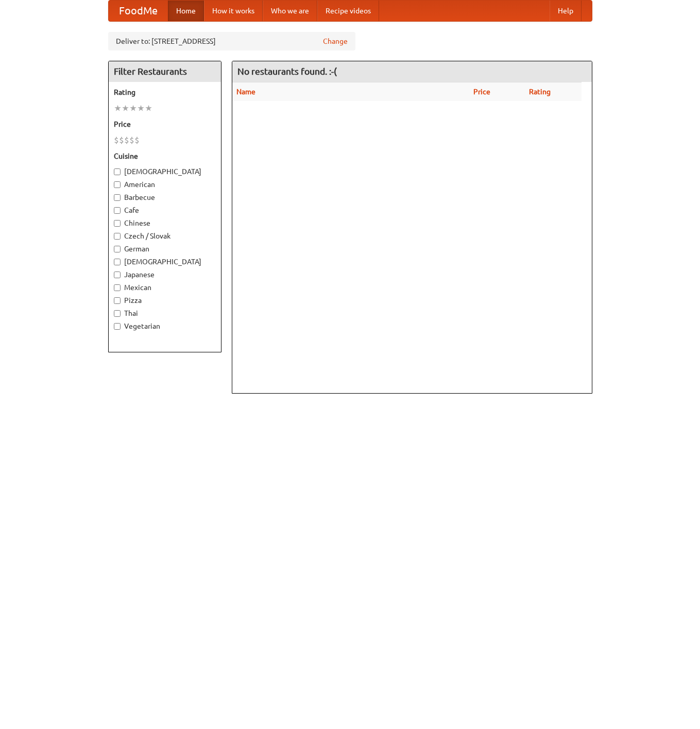  Describe the element at coordinates (117, 326) in the screenshot. I see `input: Vegetarian` at that location.